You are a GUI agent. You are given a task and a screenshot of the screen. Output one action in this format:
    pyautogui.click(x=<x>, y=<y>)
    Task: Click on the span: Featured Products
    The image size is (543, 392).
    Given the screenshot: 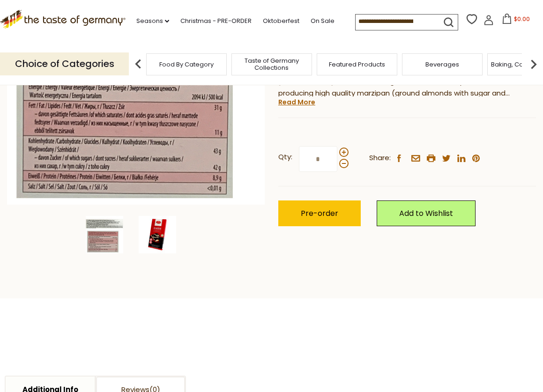 What is the action you would take?
    pyautogui.click(x=357, y=64)
    